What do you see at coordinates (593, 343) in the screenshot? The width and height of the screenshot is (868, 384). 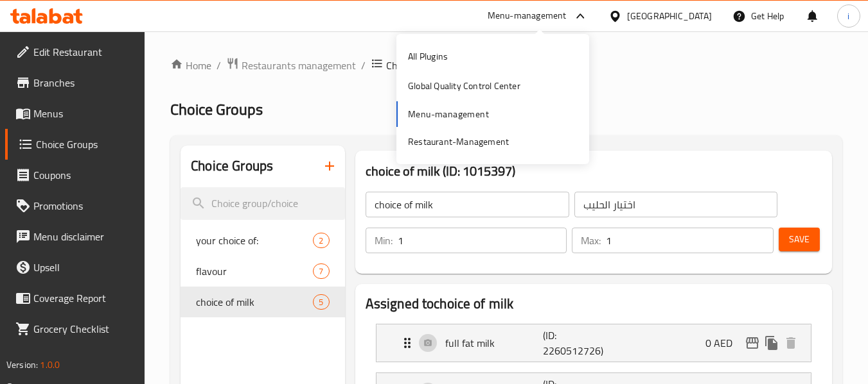 I see `div: Expand` at bounding box center [593, 343].